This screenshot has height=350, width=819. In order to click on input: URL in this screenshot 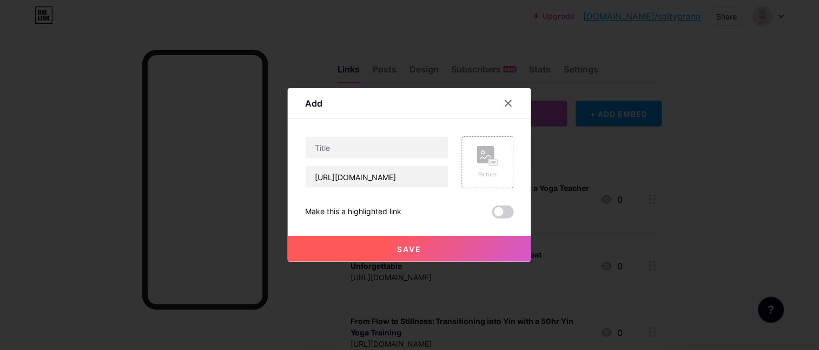, I will do `click(377, 177)`.